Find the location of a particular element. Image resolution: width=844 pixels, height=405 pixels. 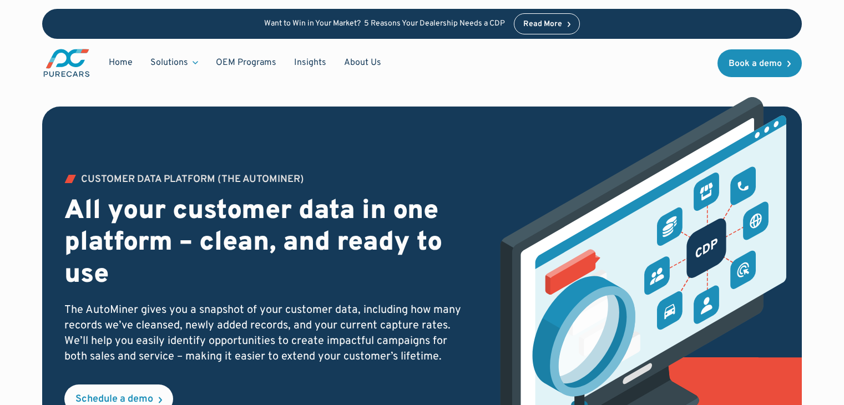

a: Book a demo is located at coordinates (760, 63).